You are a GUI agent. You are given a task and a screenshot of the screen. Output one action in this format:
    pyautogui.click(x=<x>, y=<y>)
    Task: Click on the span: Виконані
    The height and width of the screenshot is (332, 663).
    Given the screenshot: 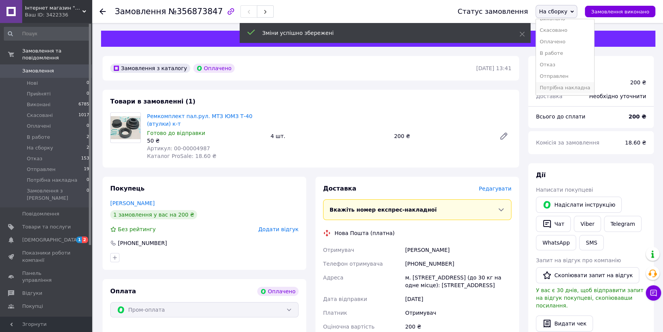 What is the action you would take?
    pyautogui.click(x=39, y=105)
    